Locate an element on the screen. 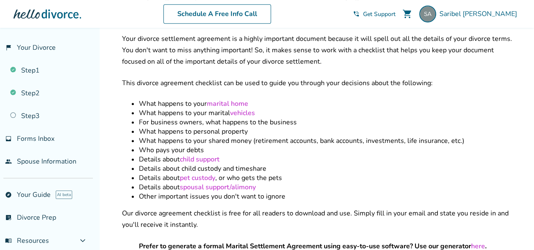 The height and width of the screenshot is (250, 534). a: Schedule A Free Info Call is located at coordinates (217, 14).